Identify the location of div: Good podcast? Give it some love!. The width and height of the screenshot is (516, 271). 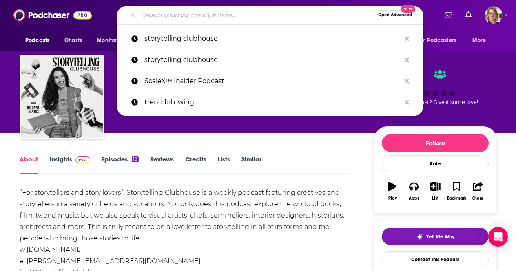
(435, 87).